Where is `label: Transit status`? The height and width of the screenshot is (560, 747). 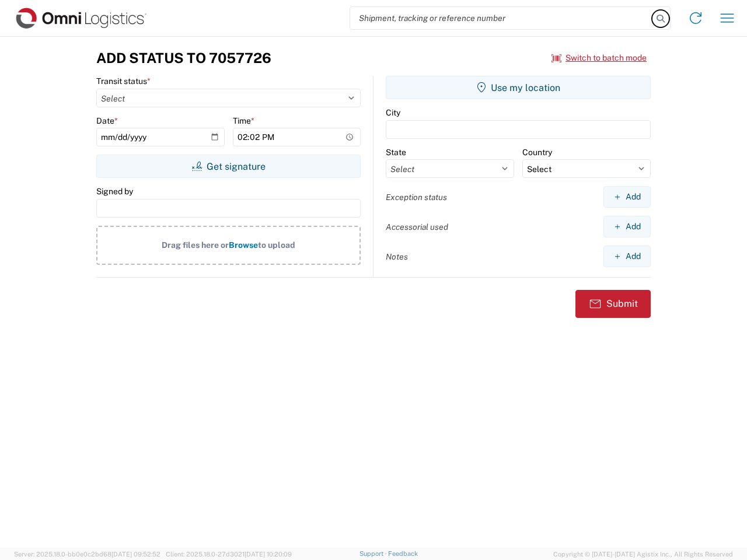 label: Transit status is located at coordinates (124, 81).